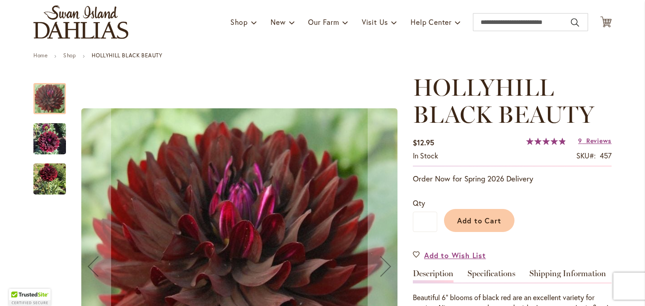 Image resolution: width=645 pixels, height=306 pixels. I want to click on span: Add to Wish List, so click(455, 255).